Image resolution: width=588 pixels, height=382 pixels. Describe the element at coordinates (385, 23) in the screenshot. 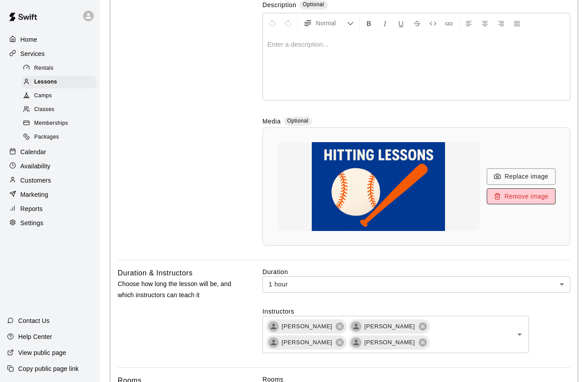

I see `button: Format Italics` at that location.